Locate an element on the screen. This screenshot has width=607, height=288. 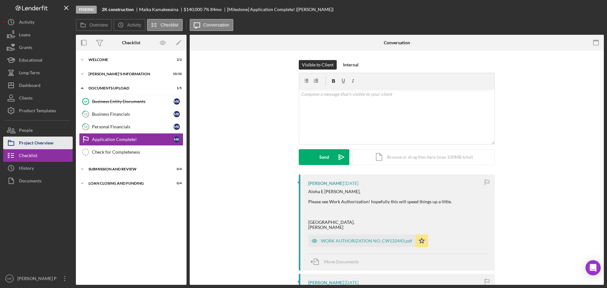
div: Business Financials is located at coordinates (133, 114).